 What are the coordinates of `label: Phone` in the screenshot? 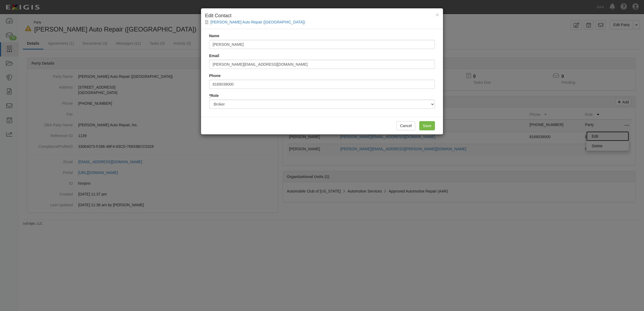 It's located at (215, 76).